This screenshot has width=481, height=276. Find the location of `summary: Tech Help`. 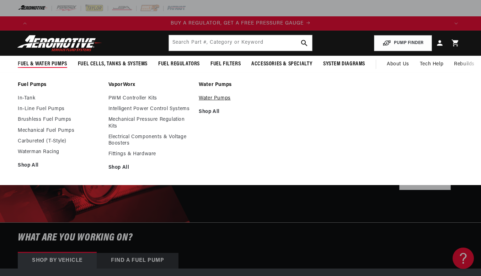

summary: Tech Help is located at coordinates (432, 64).